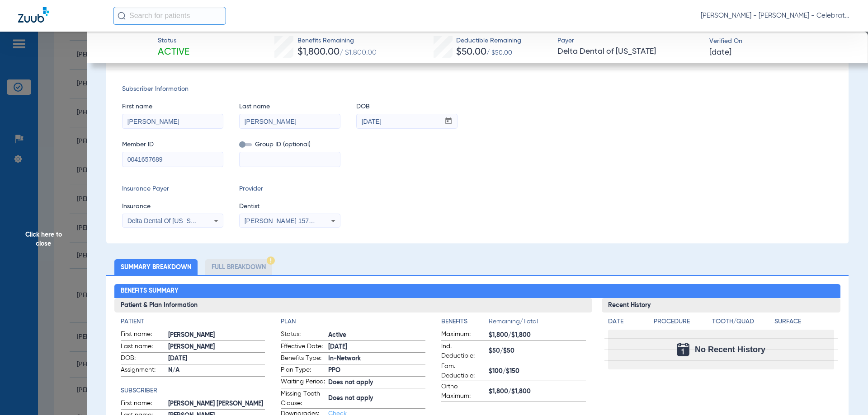  I want to click on li: Full Breakdown, so click(239, 267).